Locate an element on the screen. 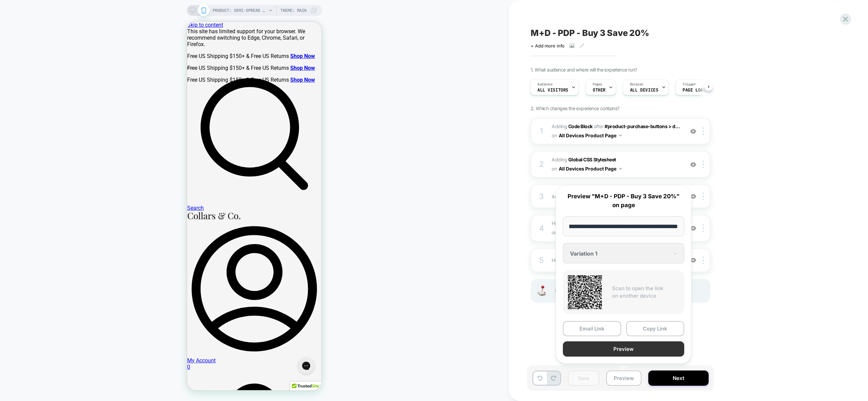 Image resolution: width=868 pixels, height=401 pixels. div: TrustedSite Certified is located at coordinates (119, 367).